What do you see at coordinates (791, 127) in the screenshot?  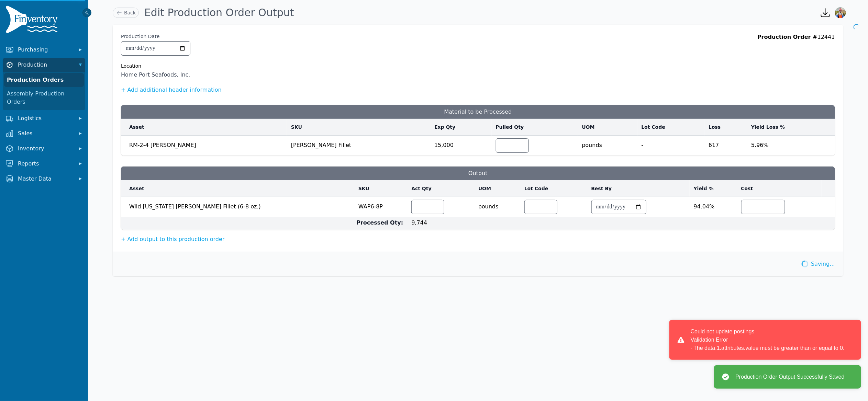 I see `th: Yield Loss %` at bounding box center [791, 127].